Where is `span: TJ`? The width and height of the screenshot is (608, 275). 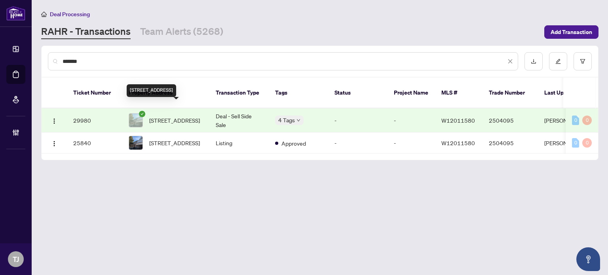 span: TJ is located at coordinates (16, 259).